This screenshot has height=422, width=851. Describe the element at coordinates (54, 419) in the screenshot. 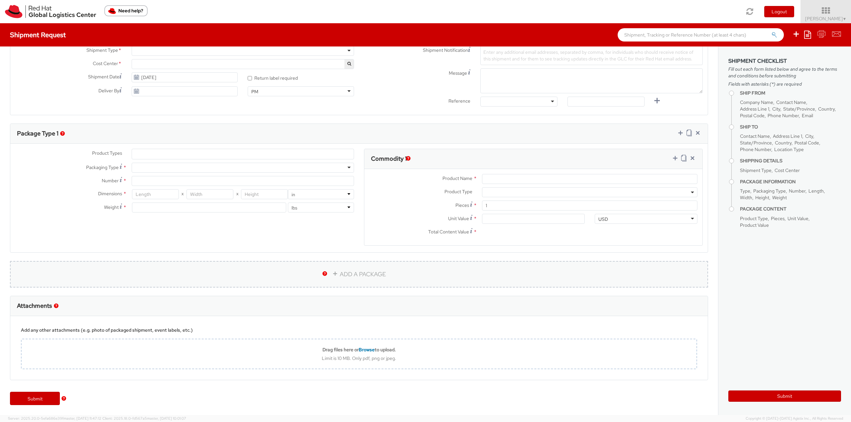

I see `span: Server: 2025.20.0-5efa686e39f` at that location.